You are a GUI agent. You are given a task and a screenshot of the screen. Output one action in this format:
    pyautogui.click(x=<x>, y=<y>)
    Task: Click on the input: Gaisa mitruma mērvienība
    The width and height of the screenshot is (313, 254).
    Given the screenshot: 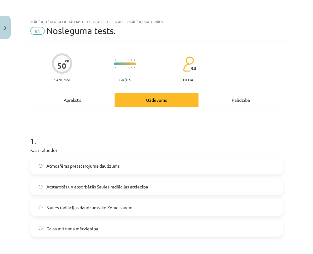 What is the action you would take?
    pyautogui.click(x=40, y=228)
    